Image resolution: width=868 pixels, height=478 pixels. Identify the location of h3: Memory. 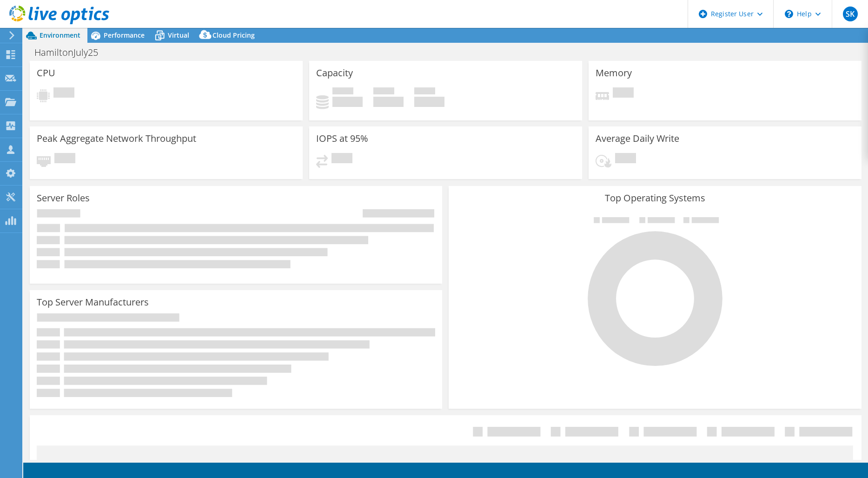
(614, 73).